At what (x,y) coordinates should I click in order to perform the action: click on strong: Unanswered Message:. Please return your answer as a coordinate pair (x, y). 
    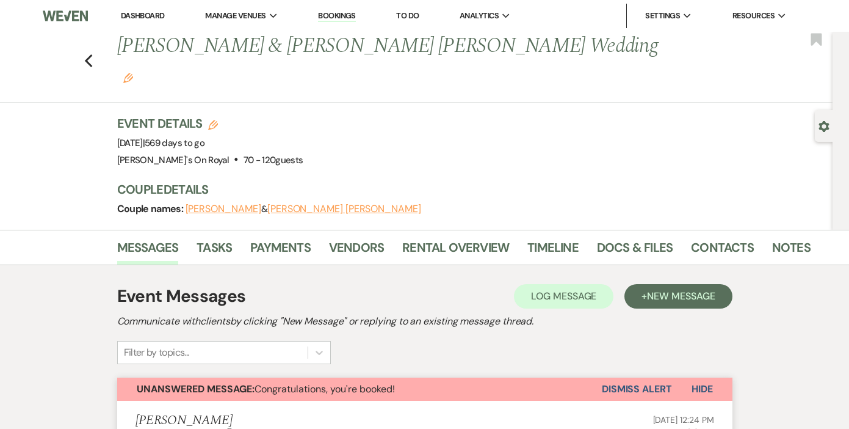
    Looking at the image, I should click on (195, 388).